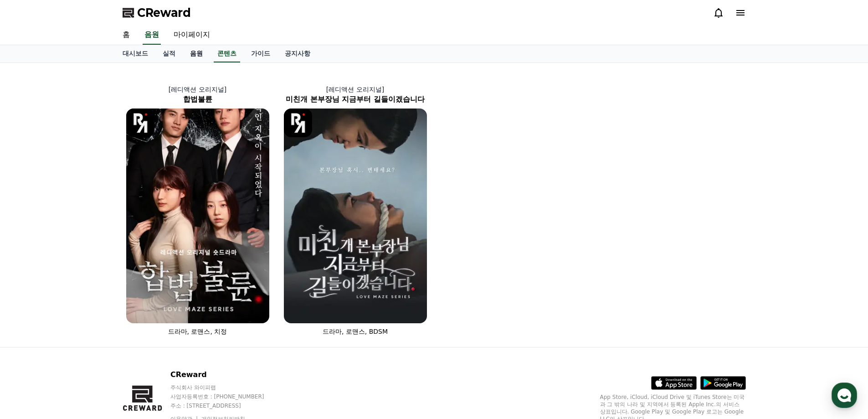 Image resolution: width=868 pixels, height=419 pixels. I want to click on a: 대시보드, so click(136, 54).